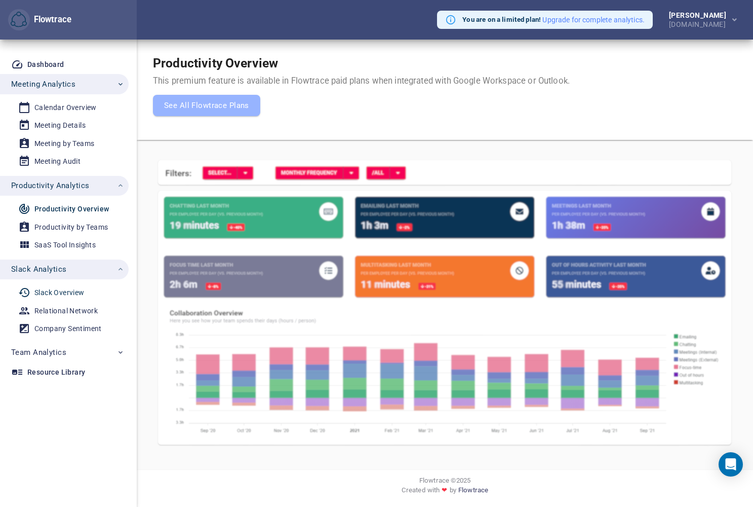  What do you see at coordinates (64, 143) in the screenshot?
I see `div: Meeting by Teams` at bounding box center [64, 143].